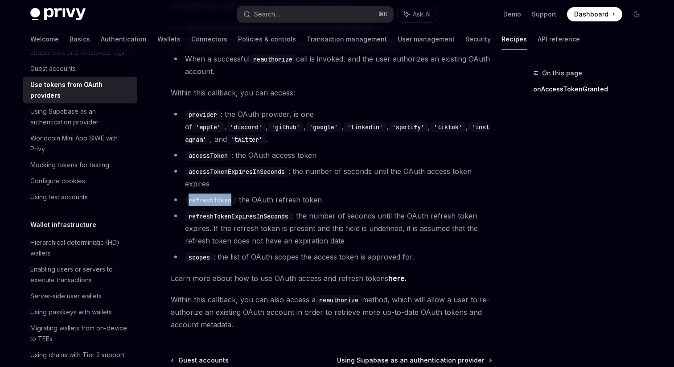 The width and height of the screenshot is (674, 367). What do you see at coordinates (324, 127) in the screenshot?
I see `code: 'google'` at bounding box center [324, 127].